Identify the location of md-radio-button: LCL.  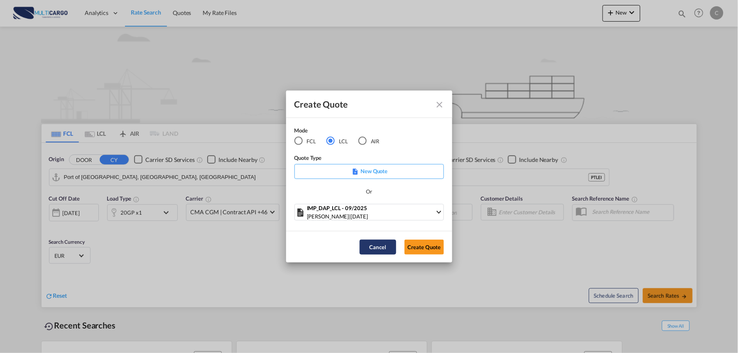
(337, 141).